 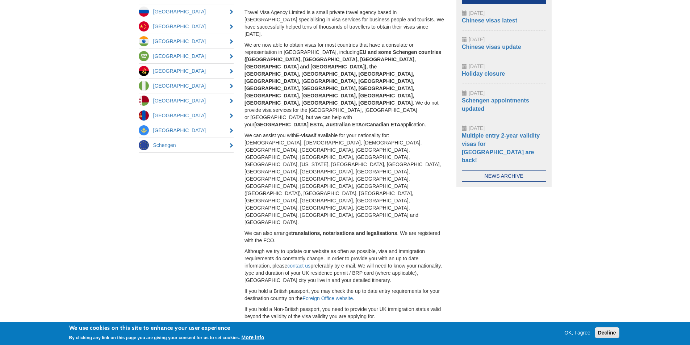 What do you see at coordinates (383, 125) in the screenshot?
I see `strong: Canadian ETA` at bounding box center [383, 125].